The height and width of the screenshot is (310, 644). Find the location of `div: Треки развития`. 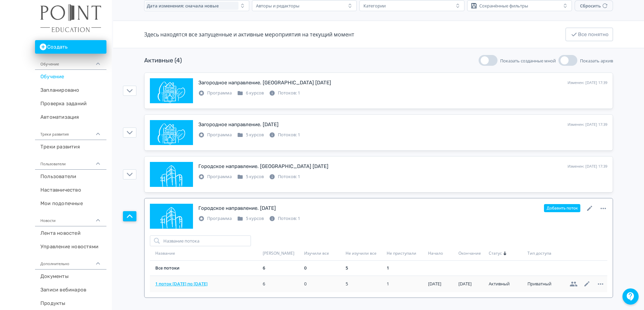

div: Треки развития is located at coordinates (71, 132).